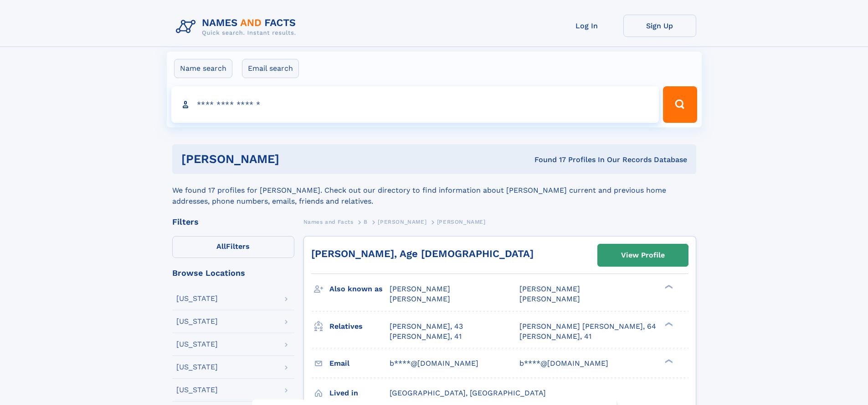  Describe the element at coordinates (643, 255) in the screenshot. I see `div: View Profile` at that location.